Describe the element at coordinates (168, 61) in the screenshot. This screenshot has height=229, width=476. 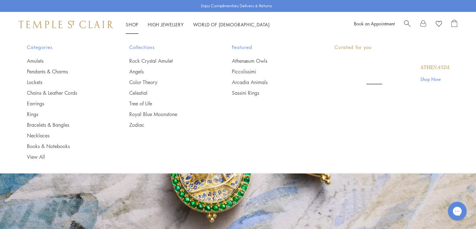
I see `a: Rock Crystal Amulet` at that location.